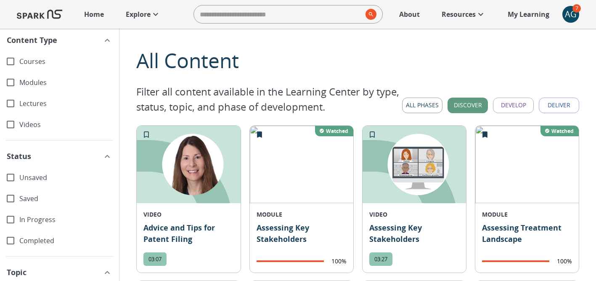 Image resolution: width=596 pixels, height=281 pixels. Describe the element at coordinates (138, 14) in the screenshot. I see `p: Explore` at that location.